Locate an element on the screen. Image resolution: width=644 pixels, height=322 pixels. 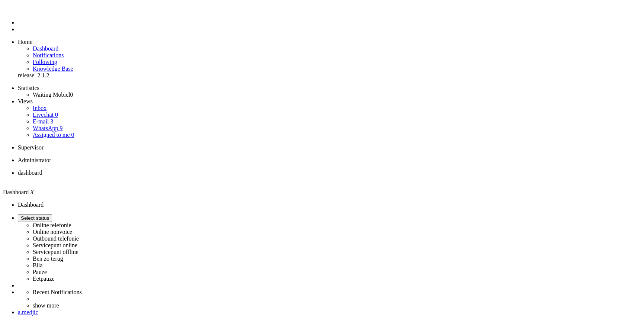
span: Livechat is located at coordinates (43, 115).